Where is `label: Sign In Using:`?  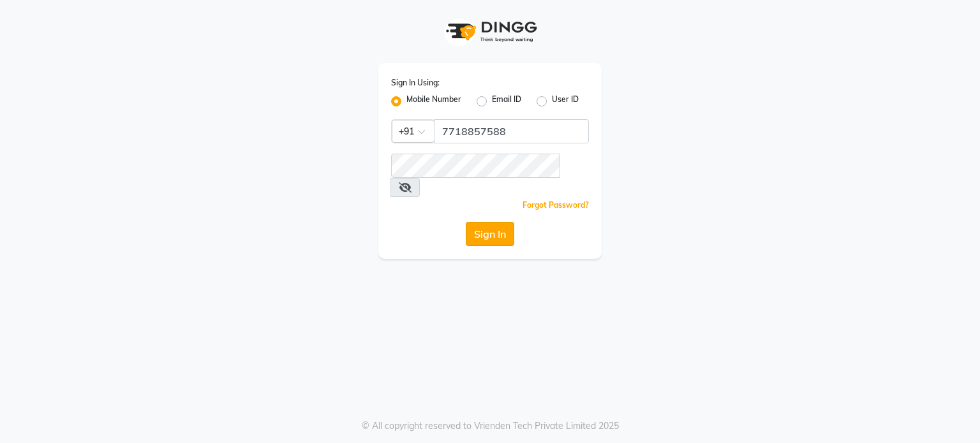 label: Sign In Using: is located at coordinates (415, 83).